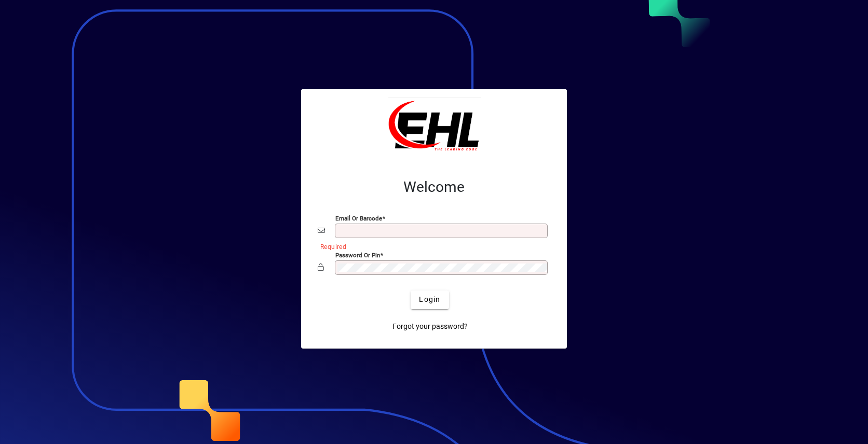 This screenshot has width=868, height=444. Describe the element at coordinates (359, 218) in the screenshot. I see `mat-label: Email or Barcode` at that location.